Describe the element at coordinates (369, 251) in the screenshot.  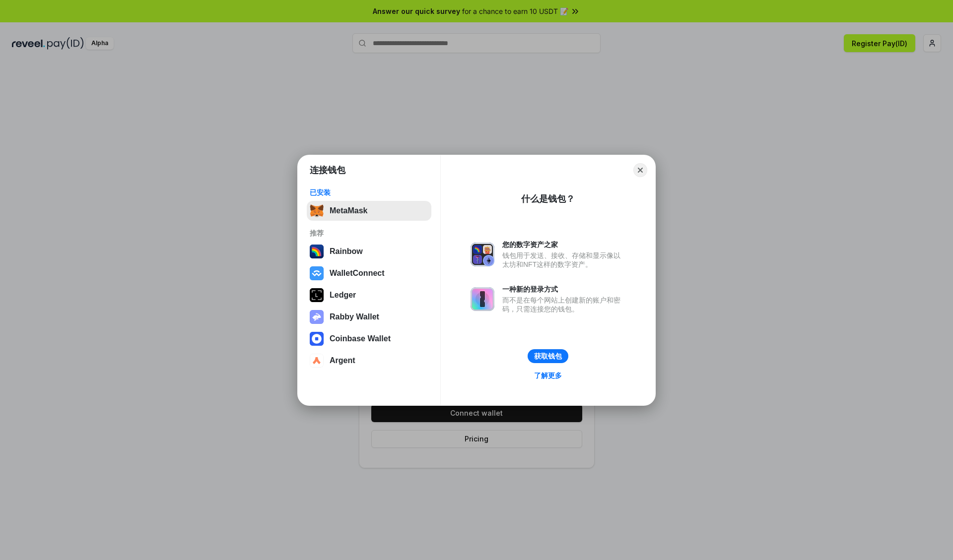
I see `button: Rainbow` at that location.